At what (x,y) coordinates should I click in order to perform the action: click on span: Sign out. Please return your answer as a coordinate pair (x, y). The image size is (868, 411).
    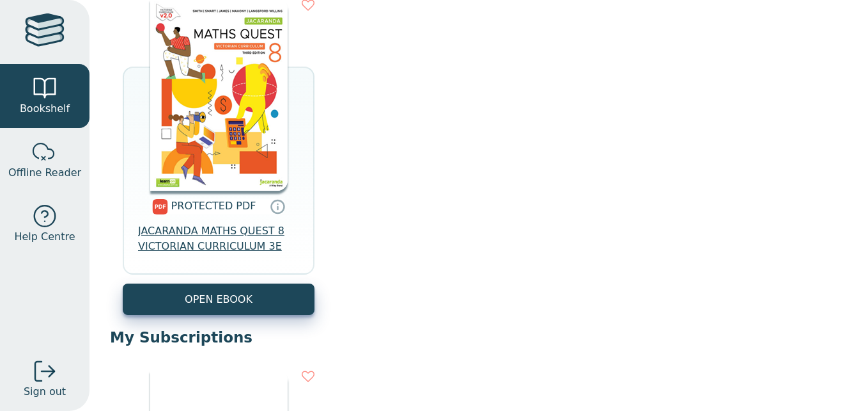
    Looking at the image, I should click on (45, 392).